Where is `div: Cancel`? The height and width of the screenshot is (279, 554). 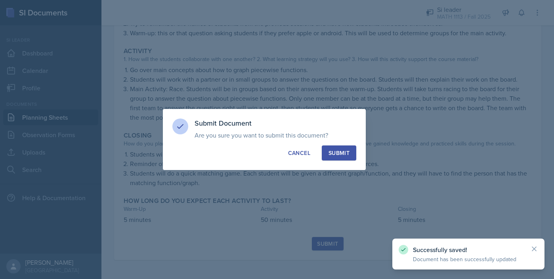 div: Cancel is located at coordinates (299, 153).